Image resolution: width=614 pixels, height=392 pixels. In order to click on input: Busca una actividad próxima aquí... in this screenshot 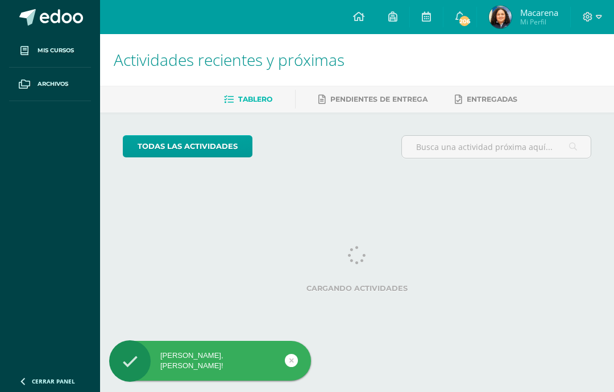, I will do `click(496, 147)`.